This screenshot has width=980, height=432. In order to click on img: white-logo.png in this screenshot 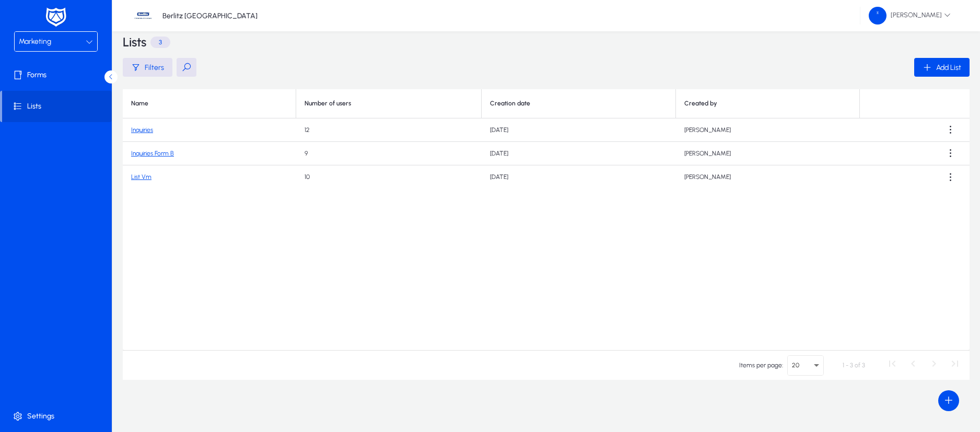, I will do `click(55, 18)`.